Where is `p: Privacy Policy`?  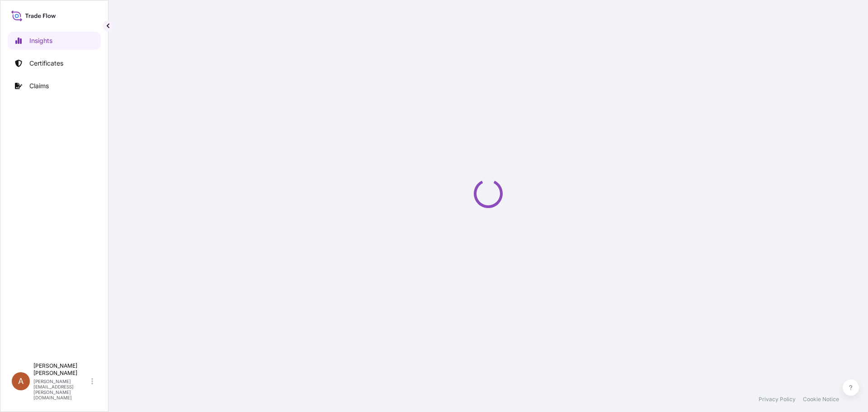
p: Privacy Policy is located at coordinates (777, 399).